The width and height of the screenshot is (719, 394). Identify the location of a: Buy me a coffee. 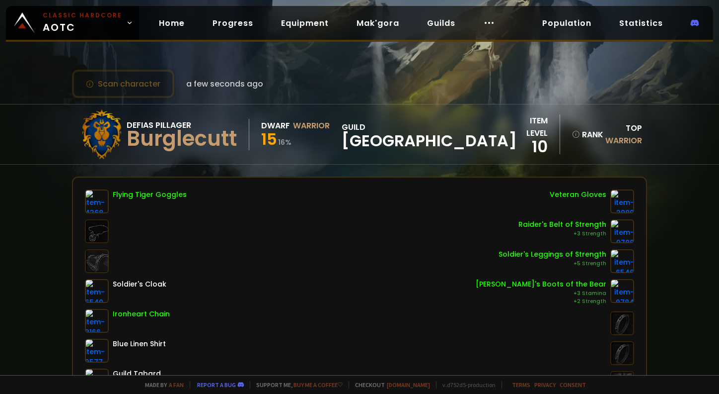
(318, 384).